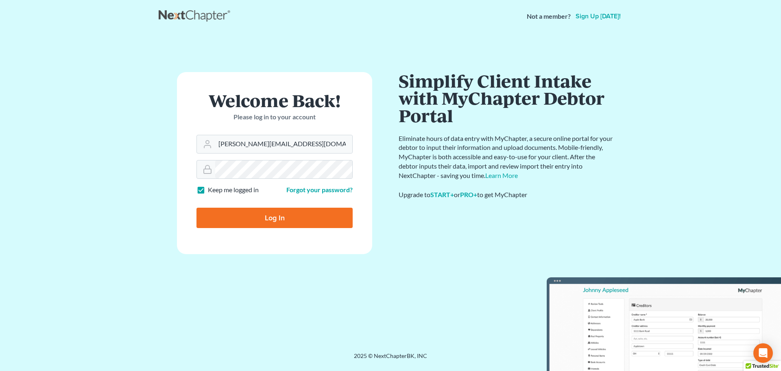  I want to click on h1: Welcome Back!, so click(275, 100).